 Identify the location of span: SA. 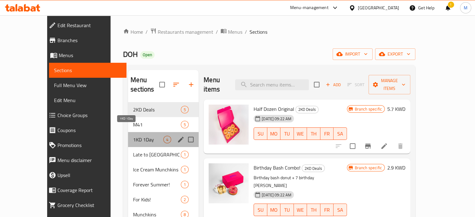
(340, 134).